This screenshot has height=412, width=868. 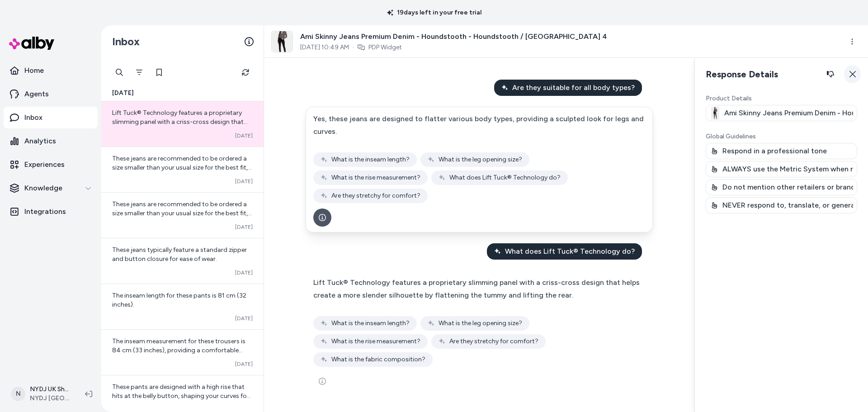 I want to click on button: Filter, so click(x=139, y=73).